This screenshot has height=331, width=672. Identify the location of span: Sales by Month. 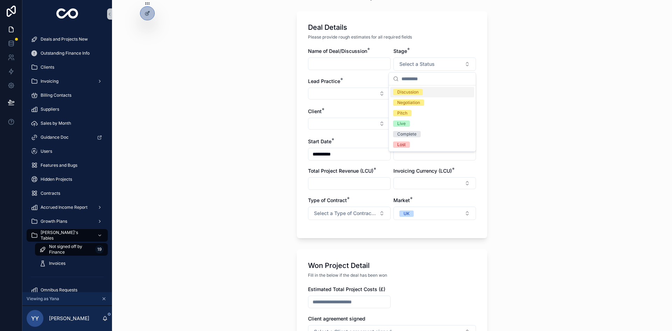
(56, 123).